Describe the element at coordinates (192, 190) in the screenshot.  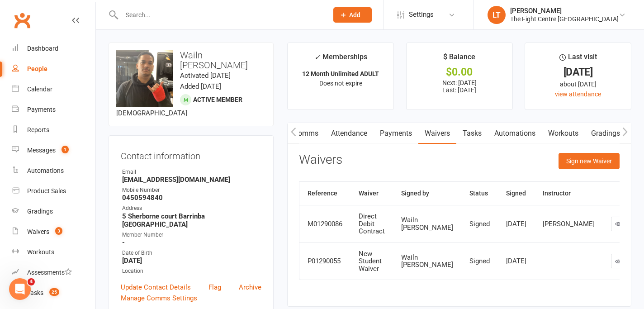
I see `div: Mobile Number` at that location.